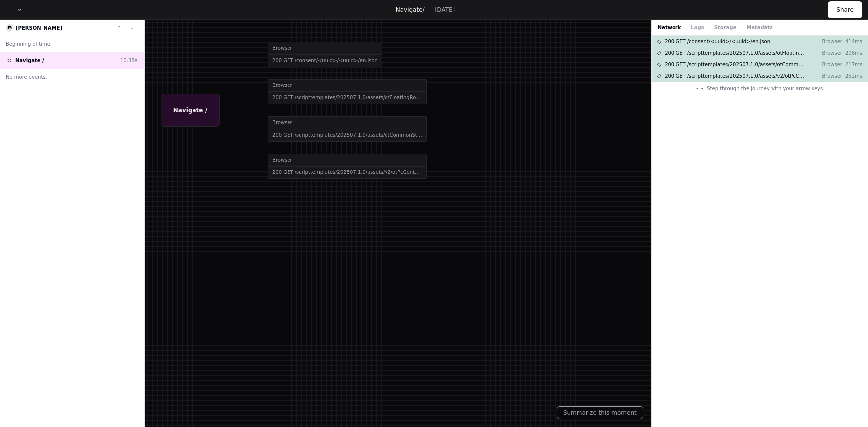  What do you see at coordinates (10, 28) in the screenshot?
I see `img: 15.svg` at bounding box center [10, 28].